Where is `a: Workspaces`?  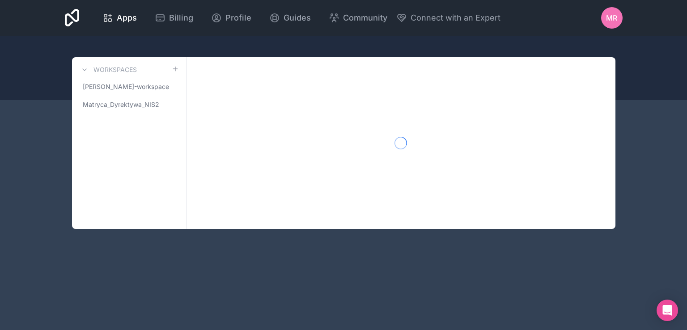 a: Workspaces is located at coordinates (108, 70).